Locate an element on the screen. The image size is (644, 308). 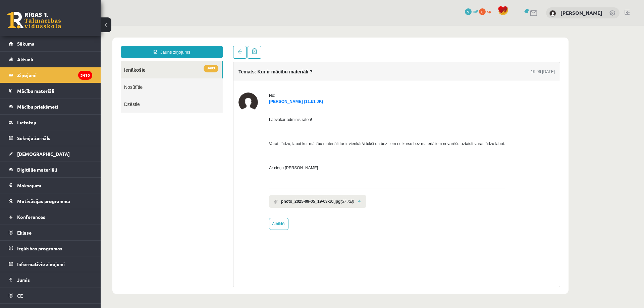
a: Rīgas 1. Tālmācības vidusskola is located at coordinates (34, 20).